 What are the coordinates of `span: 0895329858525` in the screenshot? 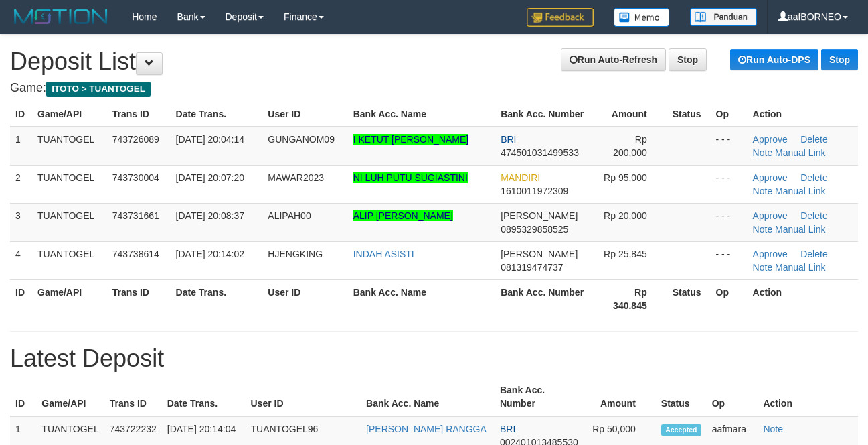 It's located at (534, 229).